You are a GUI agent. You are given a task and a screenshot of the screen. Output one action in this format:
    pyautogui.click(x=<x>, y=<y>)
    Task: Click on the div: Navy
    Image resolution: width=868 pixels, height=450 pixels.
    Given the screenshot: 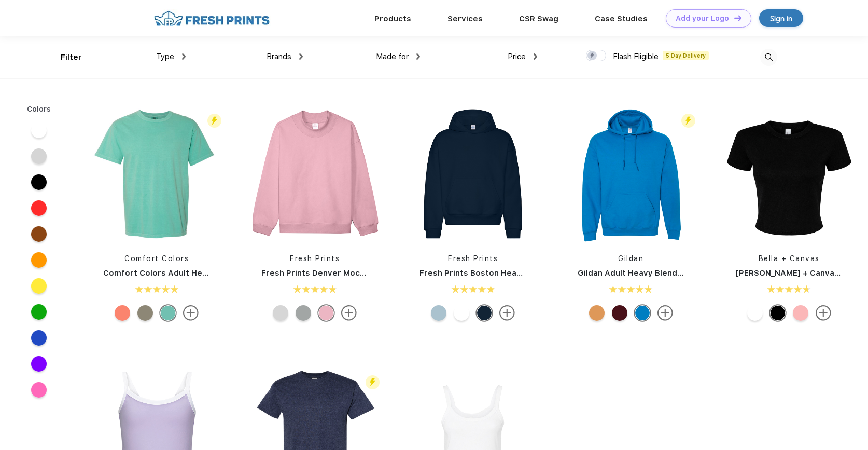 What is the action you would take?
    pyautogui.click(x=485, y=313)
    